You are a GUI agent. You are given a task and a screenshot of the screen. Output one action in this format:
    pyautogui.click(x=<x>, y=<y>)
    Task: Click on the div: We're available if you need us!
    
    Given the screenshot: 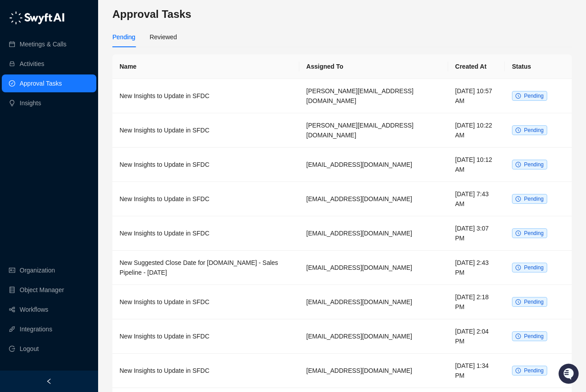 What is the action you would take?
    pyautogui.click(x=71, y=93)
    